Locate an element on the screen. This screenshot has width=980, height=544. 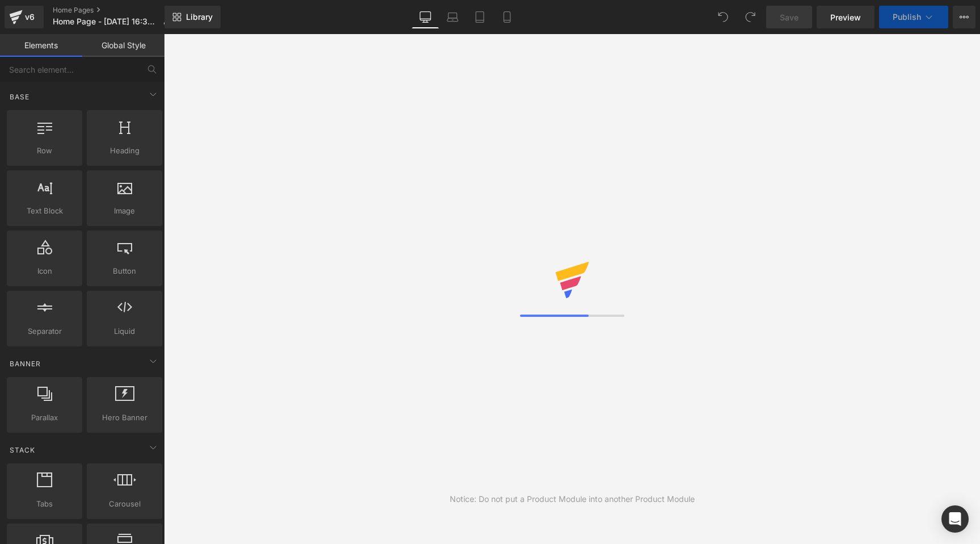
span: Base is located at coordinates (19, 97).